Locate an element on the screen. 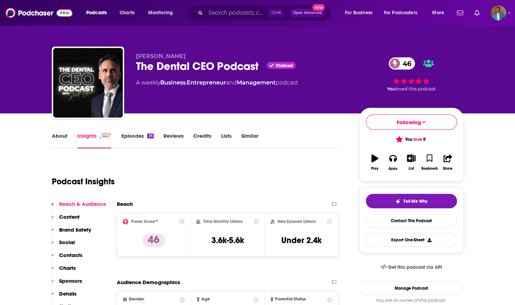  span: More is located at coordinates (438, 13).